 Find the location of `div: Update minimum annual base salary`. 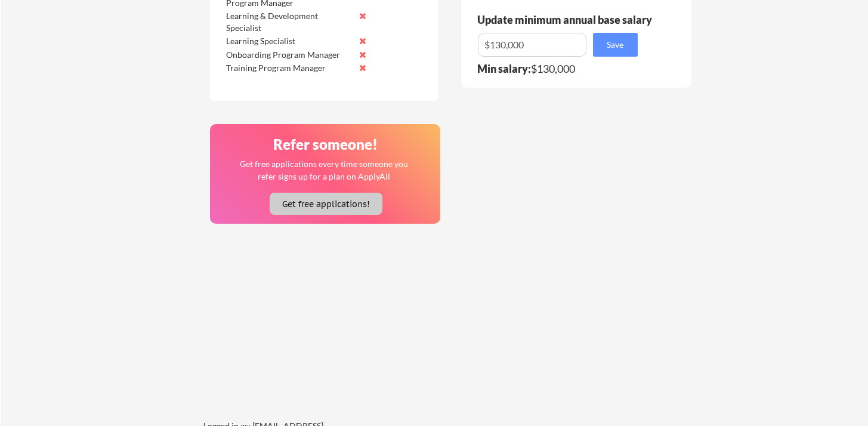

div: Update minimum annual base salary is located at coordinates (567, 19).